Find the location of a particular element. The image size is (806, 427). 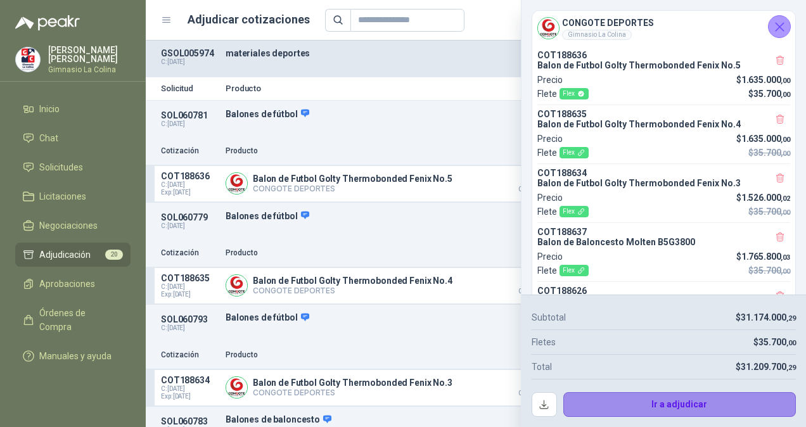

span: Chat is located at coordinates (49, 138).